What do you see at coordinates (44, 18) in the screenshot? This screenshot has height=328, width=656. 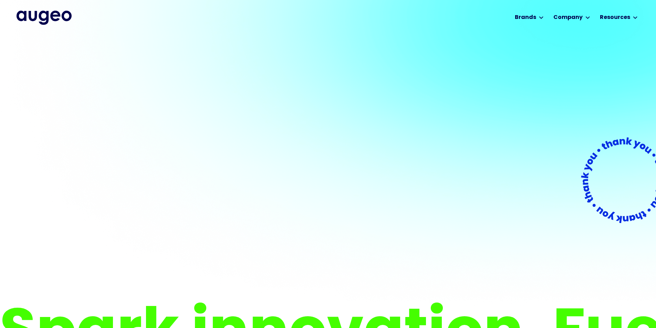 I see `a: home` at bounding box center [44, 18].